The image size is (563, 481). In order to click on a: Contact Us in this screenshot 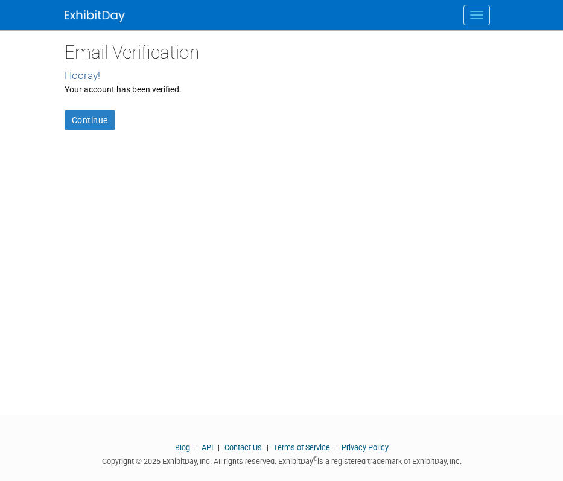, I will do `click(243, 447)`.